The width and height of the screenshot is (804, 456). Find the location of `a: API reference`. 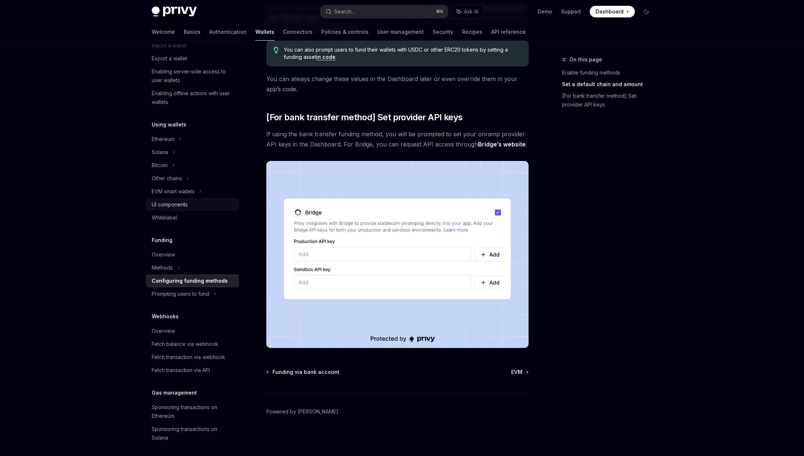

a: API reference is located at coordinates (508, 32).